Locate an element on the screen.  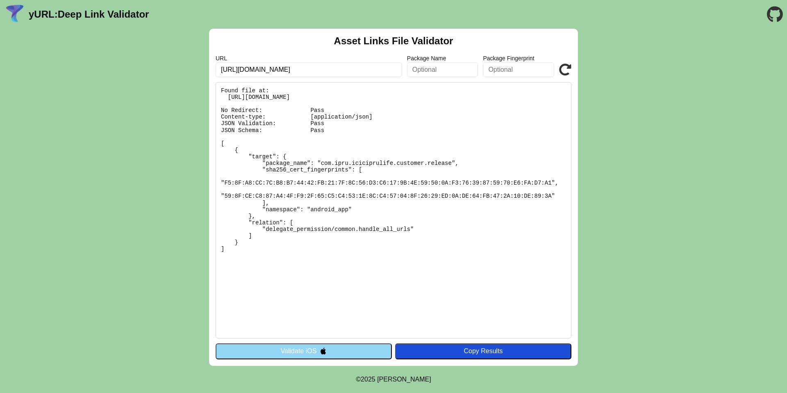
span: 2025 is located at coordinates (368, 379).